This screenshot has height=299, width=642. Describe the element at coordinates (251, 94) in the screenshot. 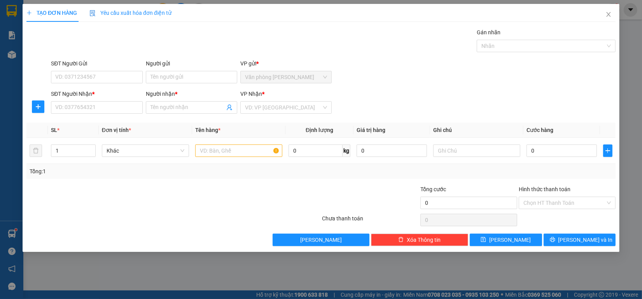

I see `span: VP Nhận` at that location.